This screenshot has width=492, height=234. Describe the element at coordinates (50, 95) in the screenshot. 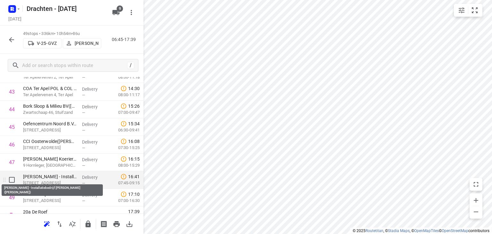

I see `p: Ter Apelervenen 4, Ter Apel` at that location.